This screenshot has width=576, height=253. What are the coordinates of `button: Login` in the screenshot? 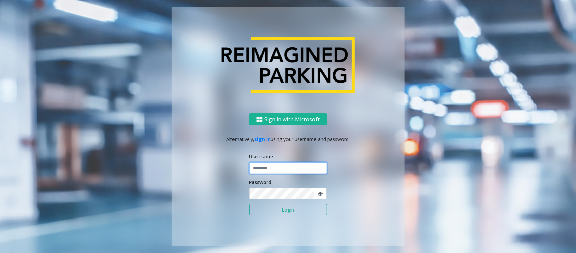 It's located at (288, 209).